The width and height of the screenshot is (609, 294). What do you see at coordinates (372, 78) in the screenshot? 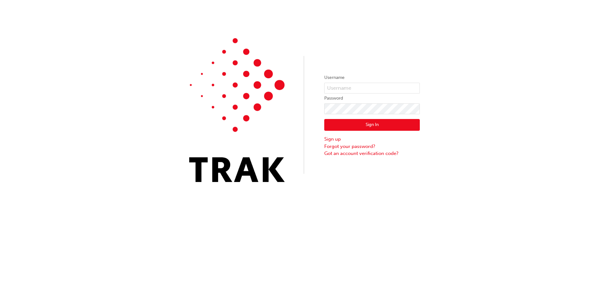
I see `label: Username` at bounding box center [372, 78].